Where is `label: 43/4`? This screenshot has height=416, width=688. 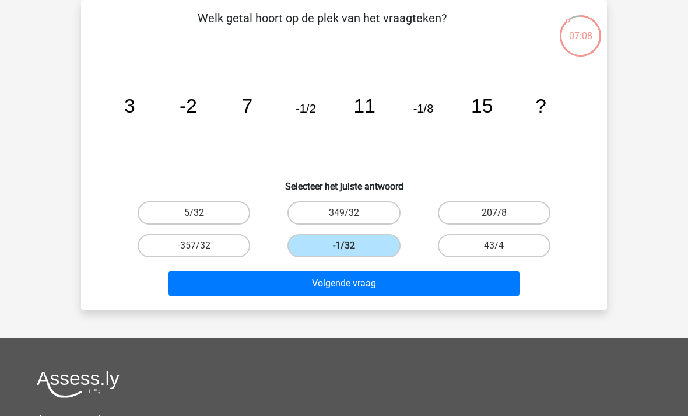 label: 43/4 is located at coordinates (494, 245).